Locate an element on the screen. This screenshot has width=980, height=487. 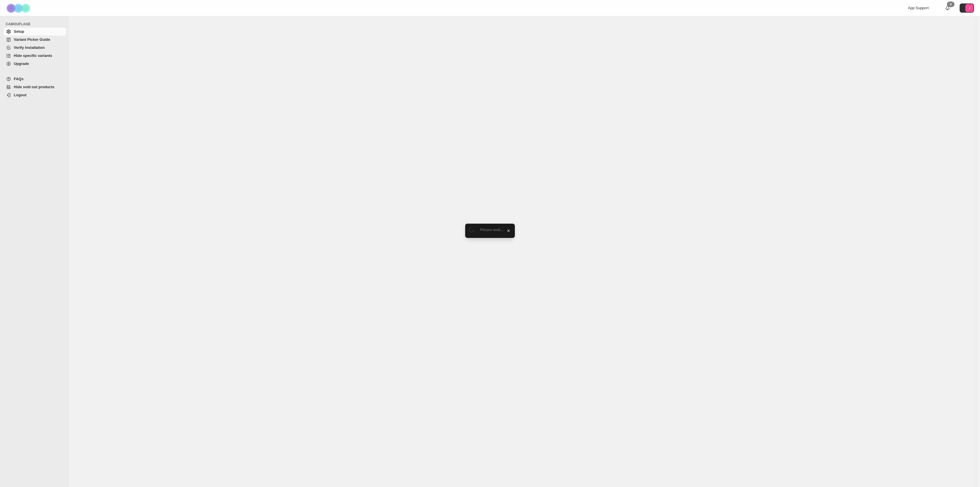
a: Variant Picker Guide is located at coordinates (34, 40).